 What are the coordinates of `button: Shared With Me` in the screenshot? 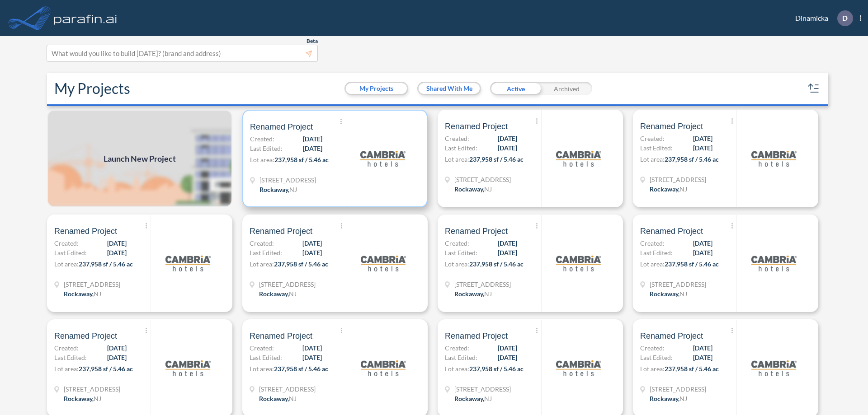 It's located at (449, 89).